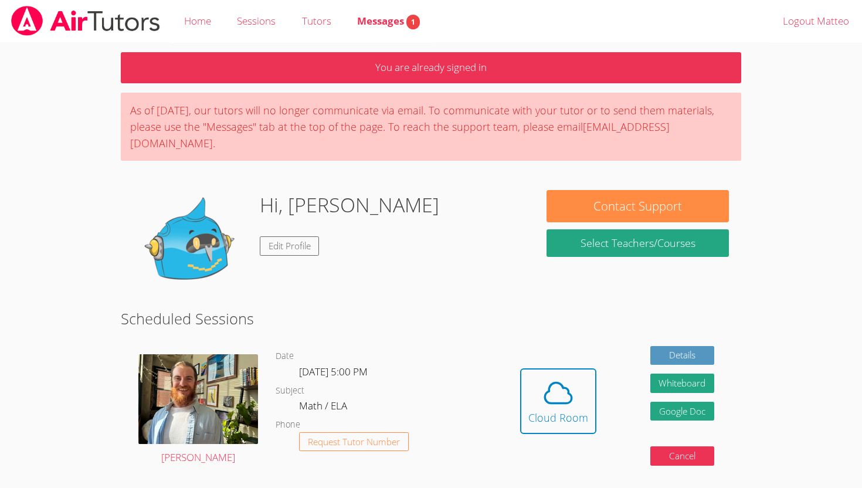  What do you see at coordinates (683, 383) in the screenshot?
I see `button: Whiteboard` at bounding box center [683, 383].